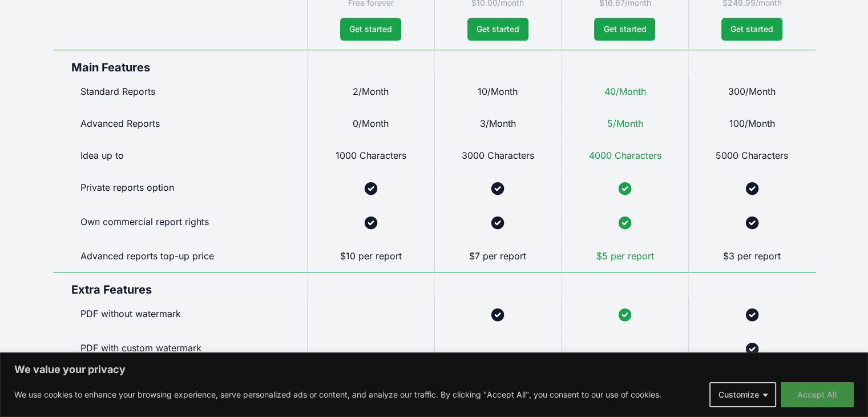  I want to click on p: We value your privacy, so click(434, 369).